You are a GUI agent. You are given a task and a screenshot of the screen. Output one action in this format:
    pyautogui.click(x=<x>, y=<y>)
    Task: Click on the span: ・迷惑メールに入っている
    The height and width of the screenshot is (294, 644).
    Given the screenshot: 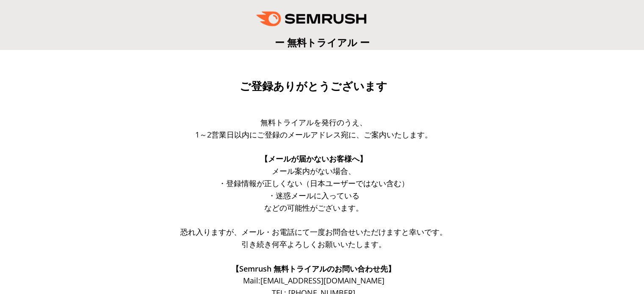 What is the action you would take?
    pyautogui.click(x=314, y=196)
    